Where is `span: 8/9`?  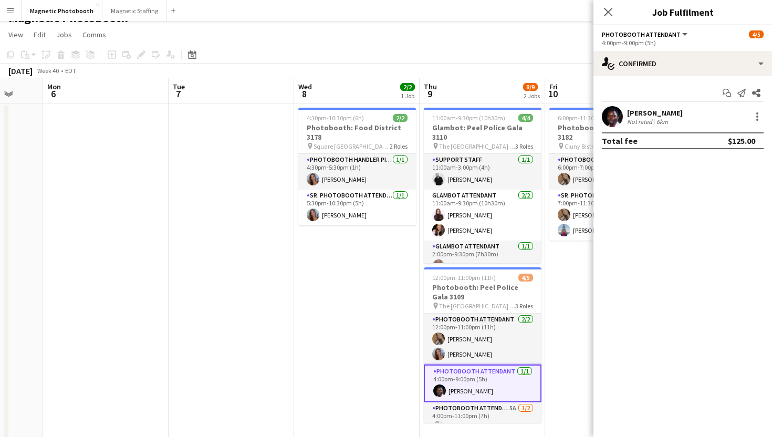 span: 8/9 is located at coordinates (530, 87).